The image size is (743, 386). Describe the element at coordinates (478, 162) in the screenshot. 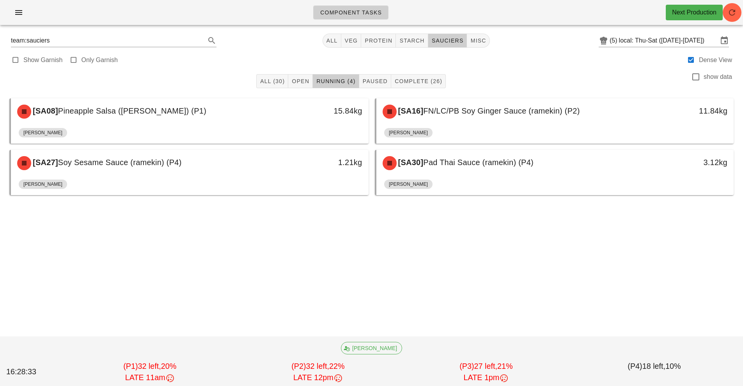

I see `span: Pad Thai Sauce (ramekin) (P4)` at that location.